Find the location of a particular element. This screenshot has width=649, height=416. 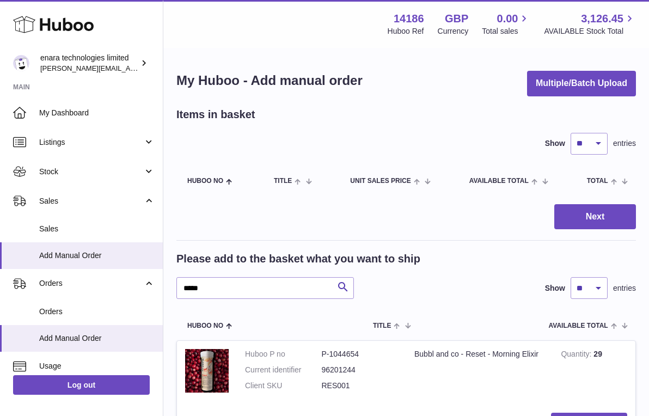

span: AVAILABLE Stock Total is located at coordinates (589, 31).